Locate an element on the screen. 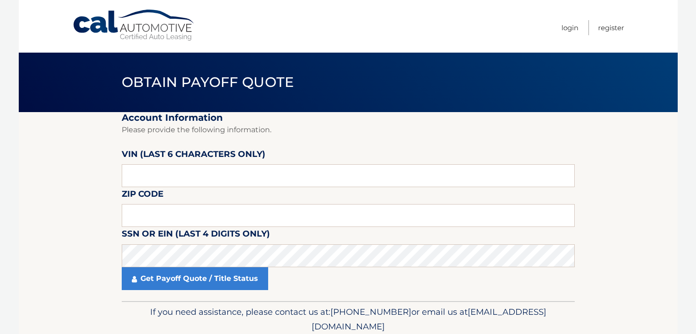  a: Register is located at coordinates (611, 27).